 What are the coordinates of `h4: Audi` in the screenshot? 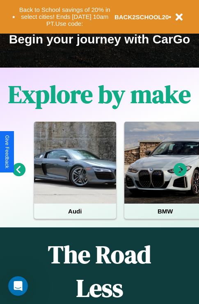 It's located at (75, 211).